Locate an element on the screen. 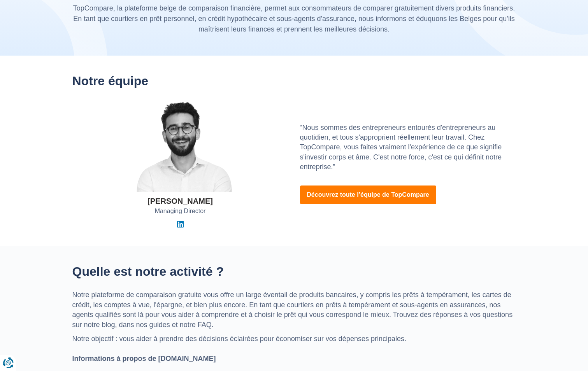 The image size is (588, 371). img: Elvedin Vejzovic is located at coordinates (180, 145).